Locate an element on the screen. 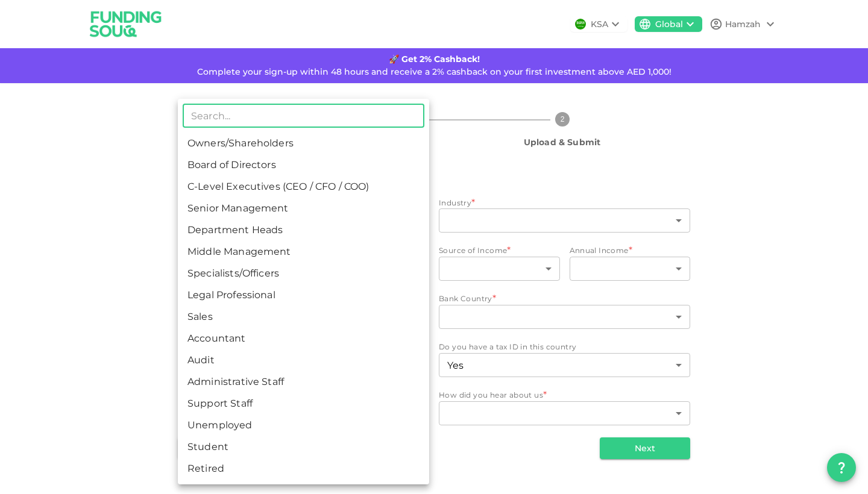  li: Middle Management is located at coordinates (303, 251).